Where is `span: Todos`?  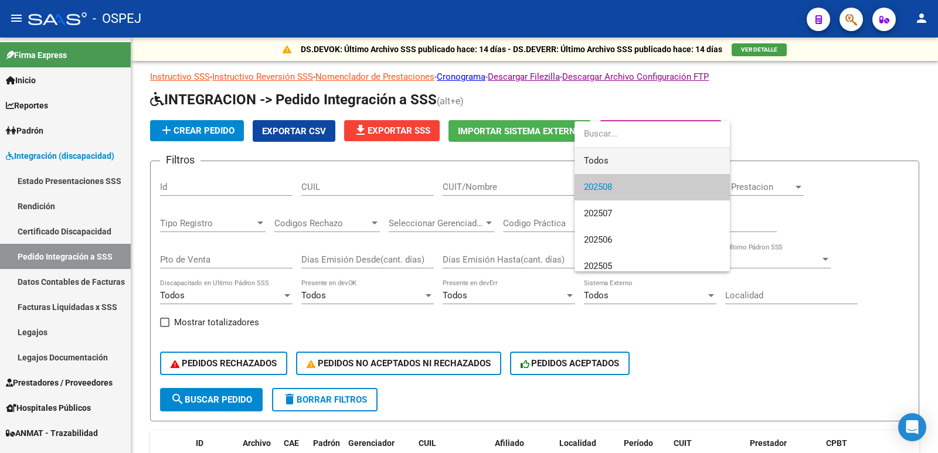 span: Todos is located at coordinates (652, 161).